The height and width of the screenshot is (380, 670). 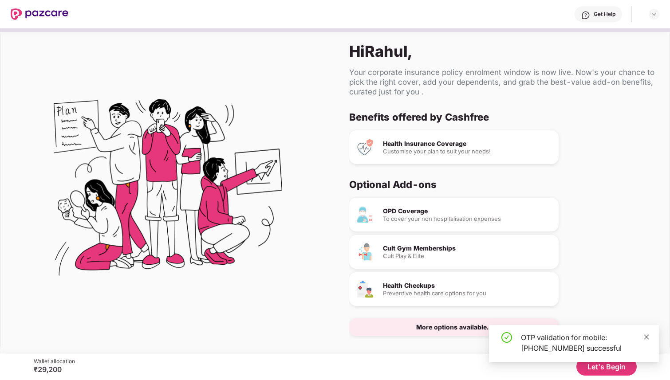 I want to click on div: Hi Rahul ,, so click(x=502, y=51).